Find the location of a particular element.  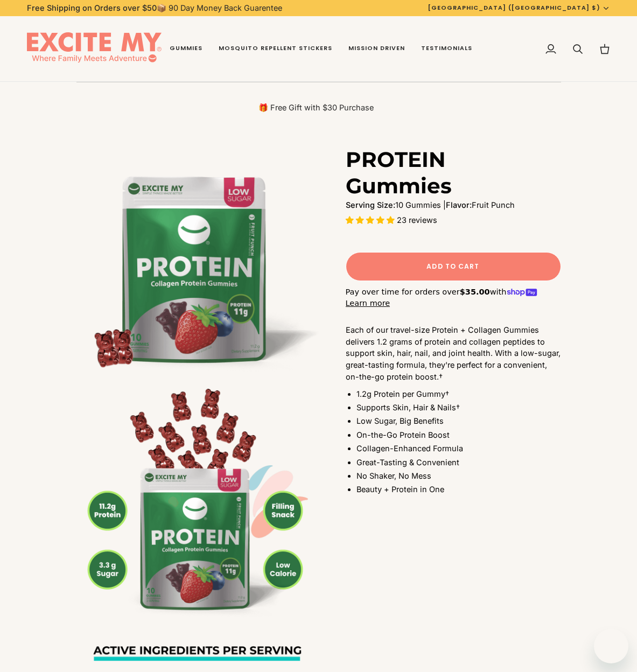

li: No Shaker, No Mess is located at coordinates (458, 476).